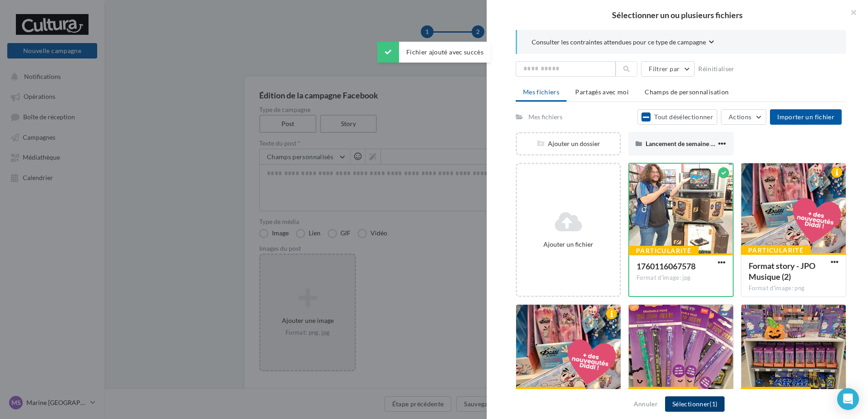 This screenshot has width=868, height=419. What do you see at coordinates (713, 404) in the screenshot?
I see `span: (1)` at bounding box center [713, 404].